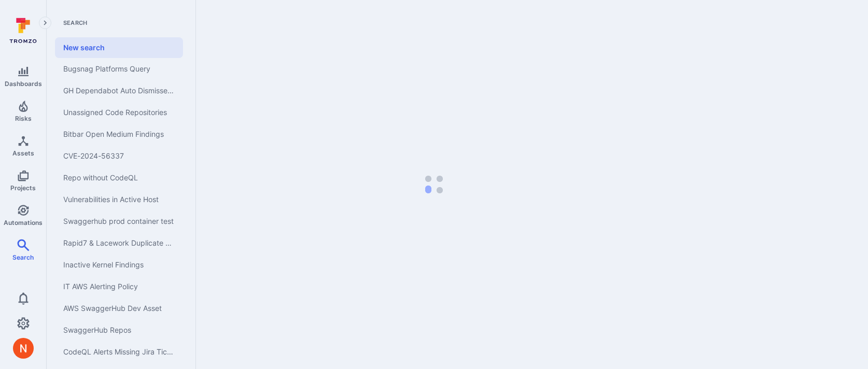 Image resolution: width=868 pixels, height=369 pixels. What do you see at coordinates (119, 309) in the screenshot?
I see `a: AWS SwaggerHub Dev Asset` at bounding box center [119, 309].